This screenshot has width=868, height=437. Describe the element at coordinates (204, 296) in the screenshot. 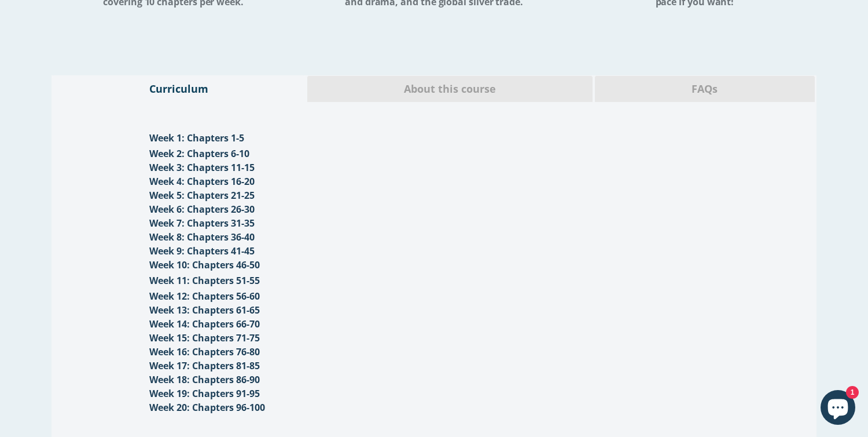

I see `strong: Week 12: Chapters 56-60` at that location.